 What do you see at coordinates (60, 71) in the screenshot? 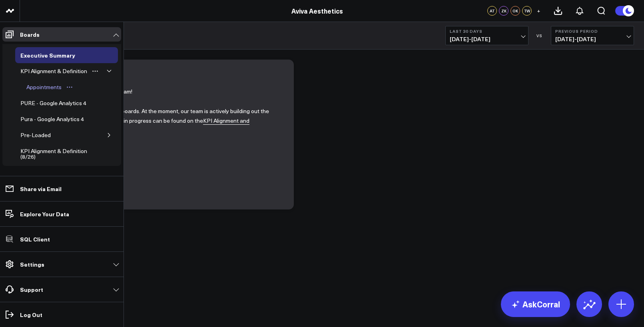
I see `a: KPI Alignment & DefinitionOpen board menu` at bounding box center [60, 71].